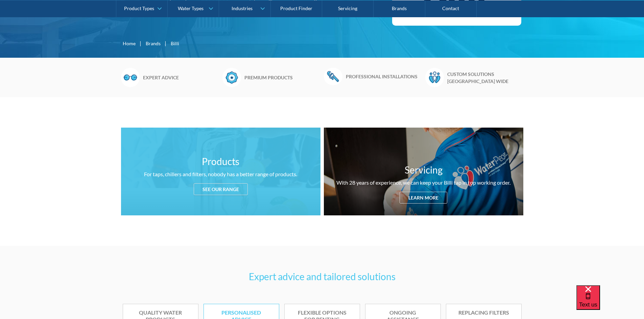 This screenshot has height=319, width=644. Describe the element at coordinates (484, 313) in the screenshot. I see `div: Replacing Filters` at that location.